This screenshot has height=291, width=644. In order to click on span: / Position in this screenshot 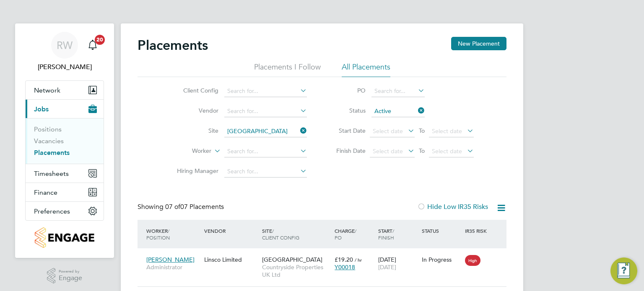, I will do `click(158, 234)`.